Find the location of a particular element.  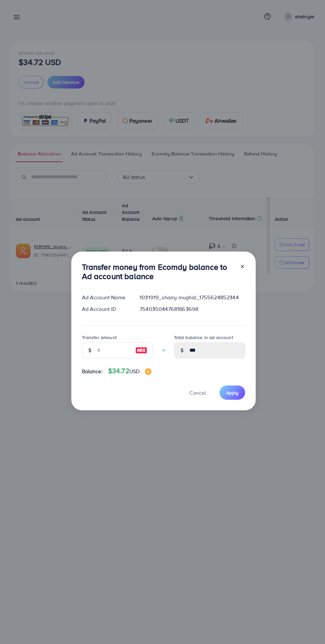

div: 7540350447681863698 is located at coordinates (192, 309).